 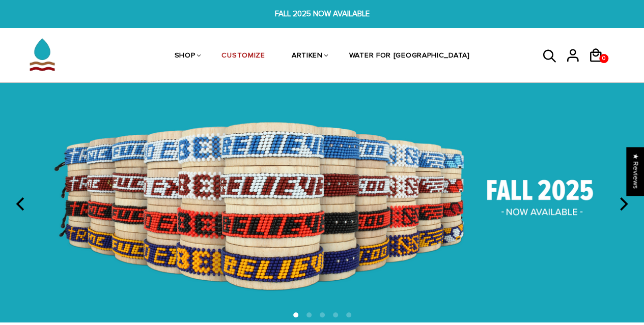 I want to click on button: next, so click(x=623, y=204).